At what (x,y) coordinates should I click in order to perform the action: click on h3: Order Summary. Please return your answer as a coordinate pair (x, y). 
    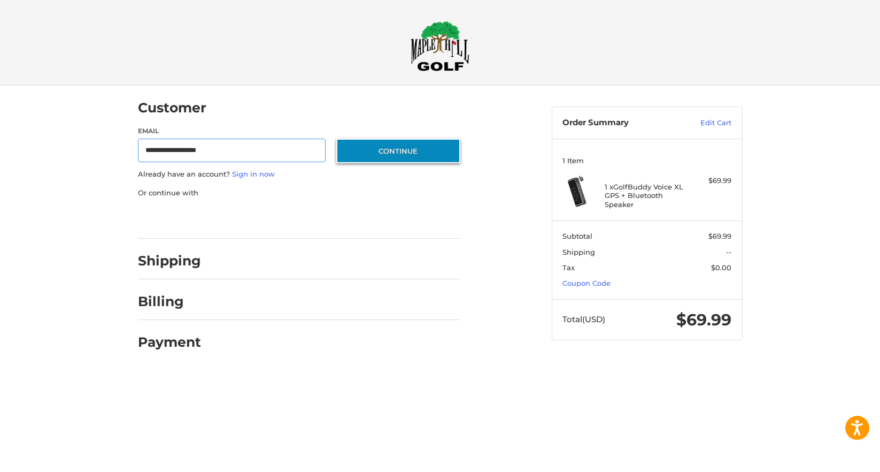
    Looking at the image, I should click on (620, 123).